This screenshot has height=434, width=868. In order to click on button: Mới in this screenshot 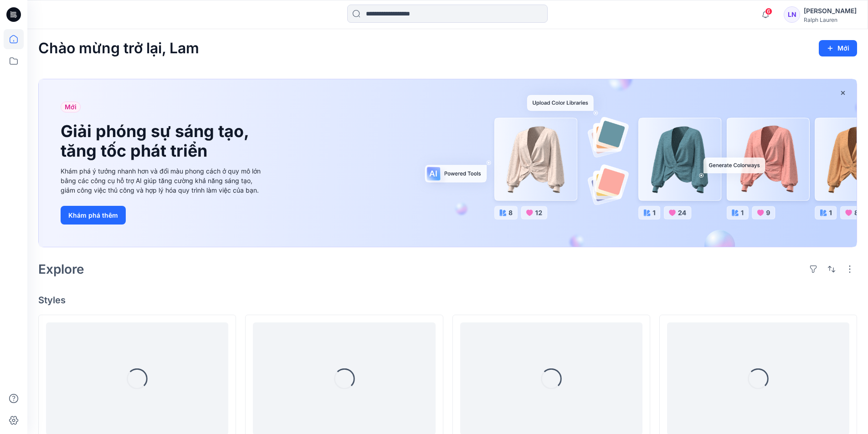, I will do `click(837, 48)`.